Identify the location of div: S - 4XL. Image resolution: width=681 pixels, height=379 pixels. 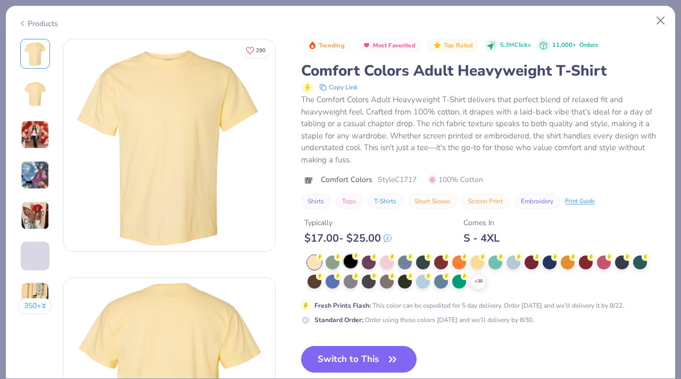
(481, 238).